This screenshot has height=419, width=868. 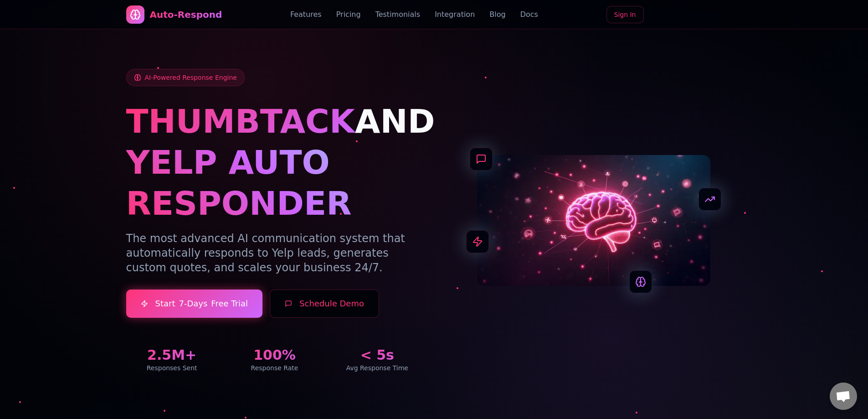 What do you see at coordinates (497, 15) in the screenshot?
I see `a: Blog` at bounding box center [497, 15].